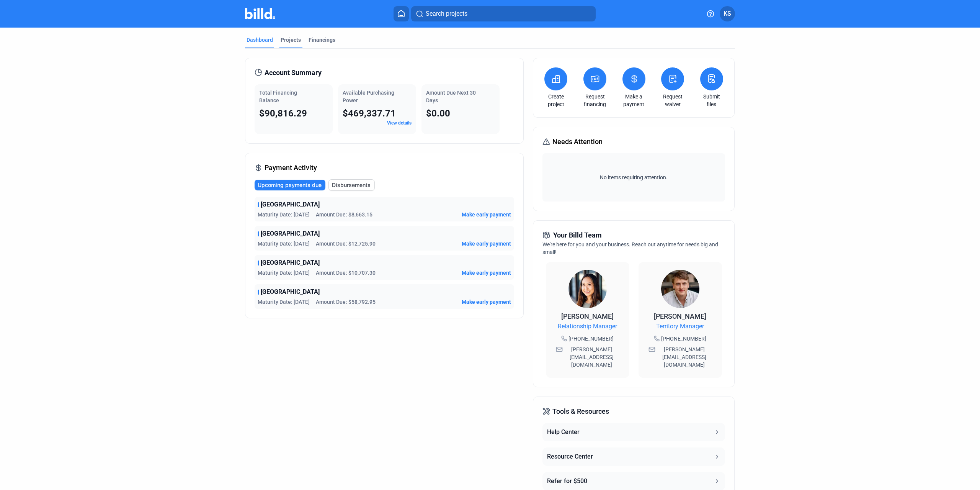 The image size is (980, 490). What do you see at coordinates (570, 456) in the screenshot?
I see `div: Resource Center` at bounding box center [570, 456].